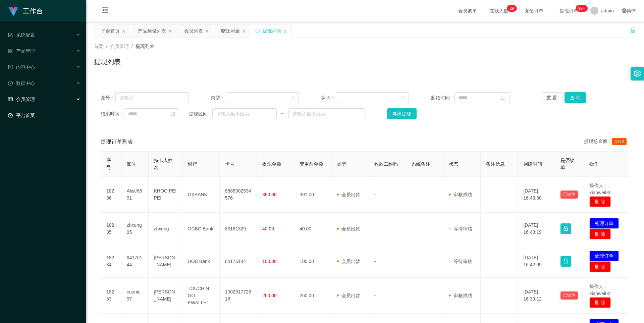 The height and width of the screenshot is (323, 644). Describe the element at coordinates (512, 8) in the screenshot. I see `sup: 29` at that location.